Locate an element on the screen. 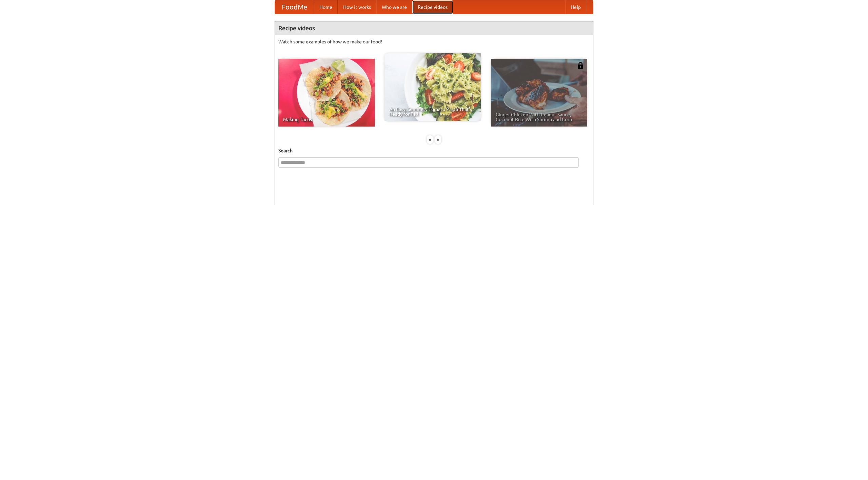 The image size is (868, 480). h5: Search is located at coordinates (434, 150).